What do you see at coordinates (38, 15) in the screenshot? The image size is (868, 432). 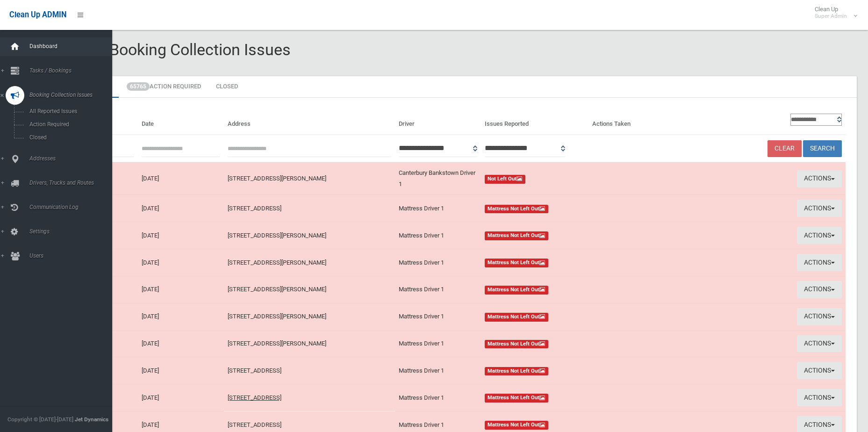 I see `span: Clean Up ADMIN` at bounding box center [38, 15].